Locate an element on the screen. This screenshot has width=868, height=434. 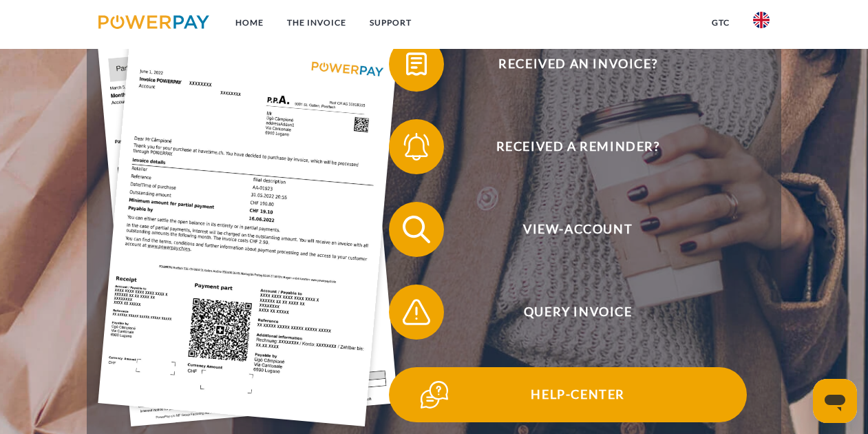
a: THE INVOICE is located at coordinates (317, 23).